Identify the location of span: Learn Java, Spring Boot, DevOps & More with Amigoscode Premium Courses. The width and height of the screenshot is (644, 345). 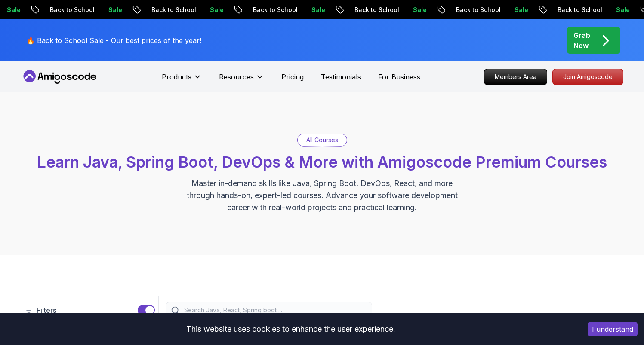
(322, 162).